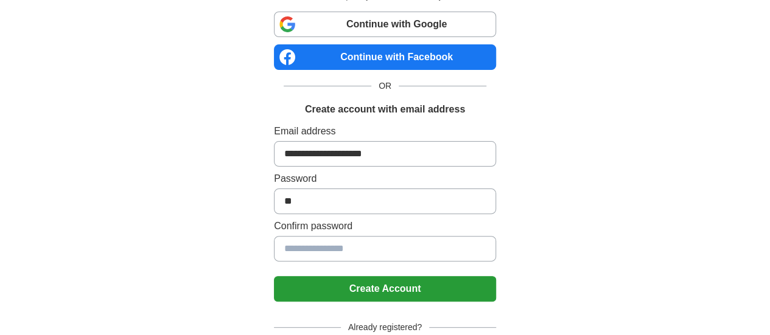  I want to click on a: Continue with Google, so click(385, 24).